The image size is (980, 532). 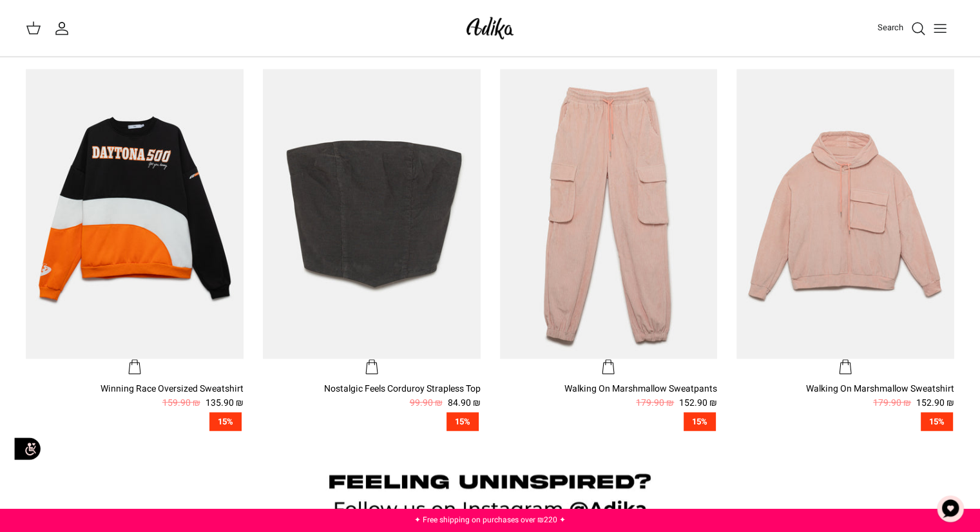 What do you see at coordinates (181, 403) in the screenshot?
I see `font: 159.90 ₪` at bounding box center [181, 403].